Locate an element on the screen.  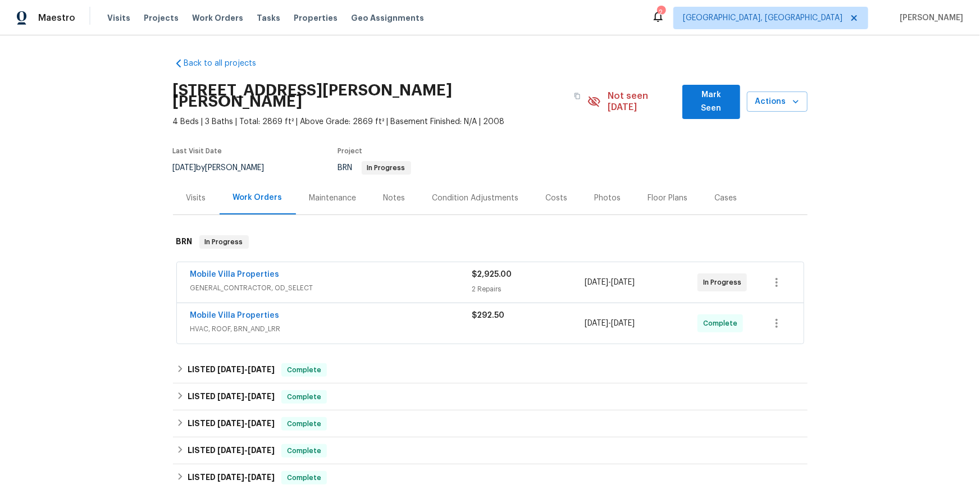
div: Floor Plans is located at coordinates (668, 198).